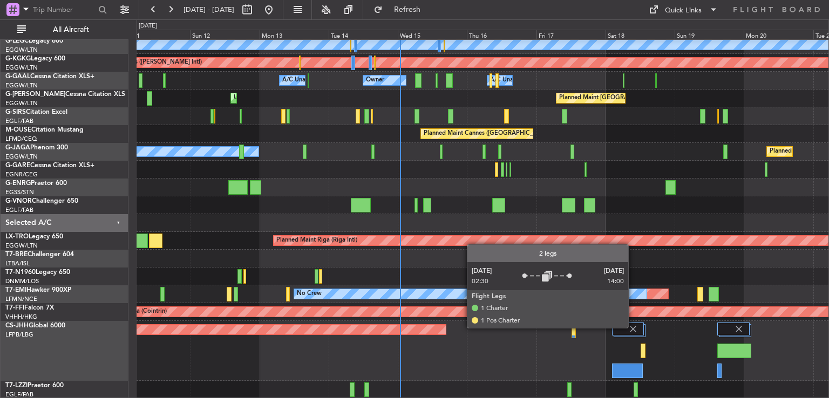  What do you see at coordinates (36, 112) in the screenshot?
I see `a: G-SIRSCitation Excel` at bounding box center [36, 112].